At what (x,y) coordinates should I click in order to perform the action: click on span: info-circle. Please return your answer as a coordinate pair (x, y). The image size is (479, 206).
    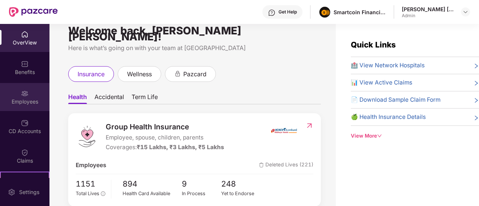
    Looking at the image, I should click on (103, 194).